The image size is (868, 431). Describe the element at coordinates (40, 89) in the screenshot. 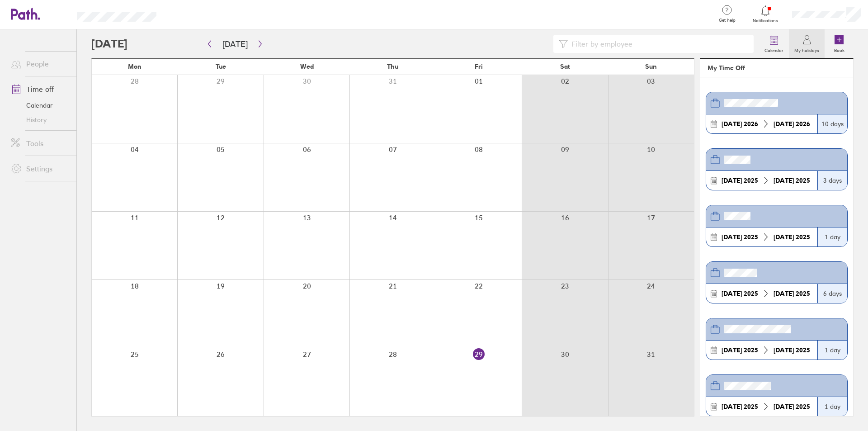

I see `a: Time off` at that location.